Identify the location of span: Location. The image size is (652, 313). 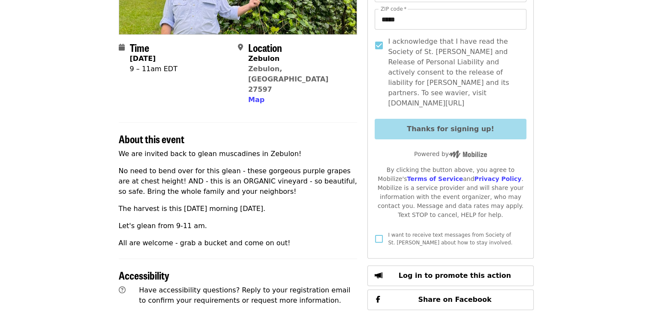
(265, 47).